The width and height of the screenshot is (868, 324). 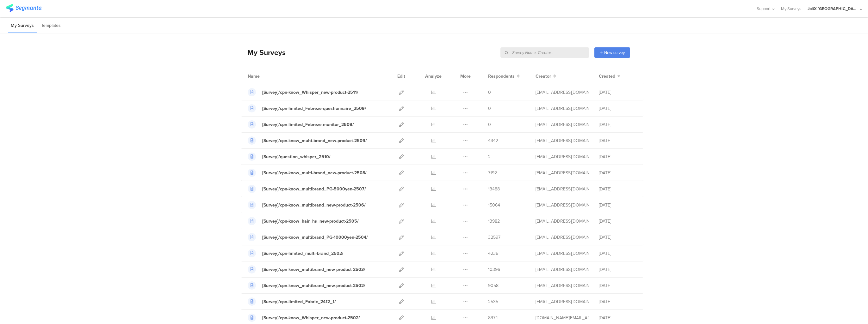 I want to click on span: Creator, so click(x=543, y=76).